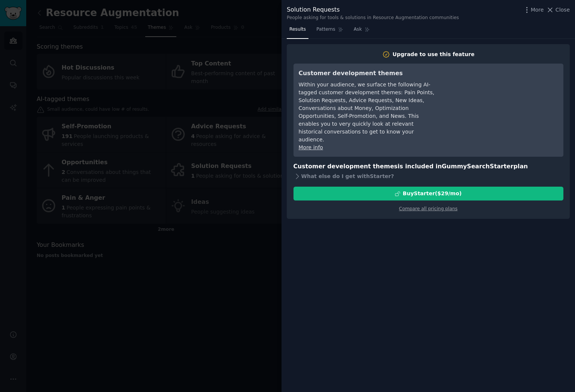 This screenshot has height=392, width=575. What do you see at coordinates (373, 10) in the screenshot?
I see `div: Solution Requests` at bounding box center [373, 10].